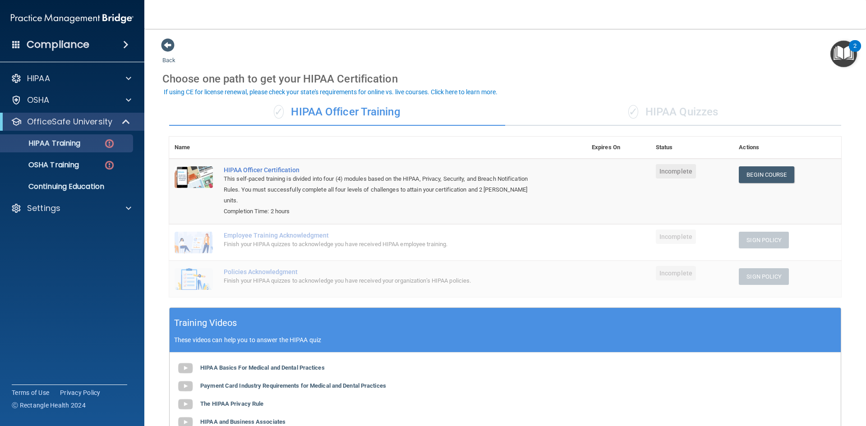  Describe the element at coordinates (194, 148) in the screenshot. I see `th: Name` at that location.